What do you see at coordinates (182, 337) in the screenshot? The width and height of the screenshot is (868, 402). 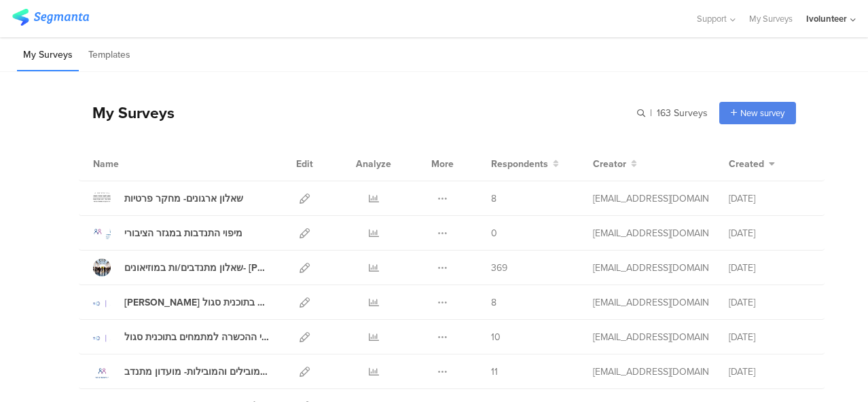 I see `a: שאלון אחרי ההכשרה למתמחים בתוכנית סגול` at bounding box center [182, 337].